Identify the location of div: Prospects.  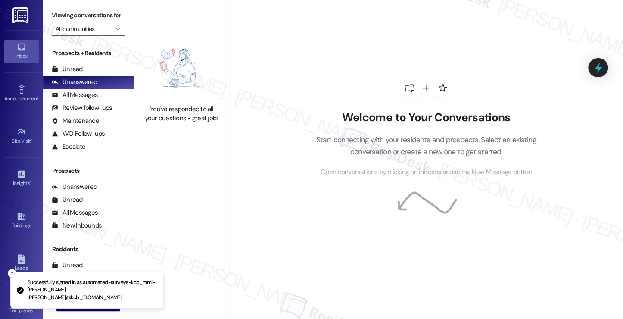
(88, 170).